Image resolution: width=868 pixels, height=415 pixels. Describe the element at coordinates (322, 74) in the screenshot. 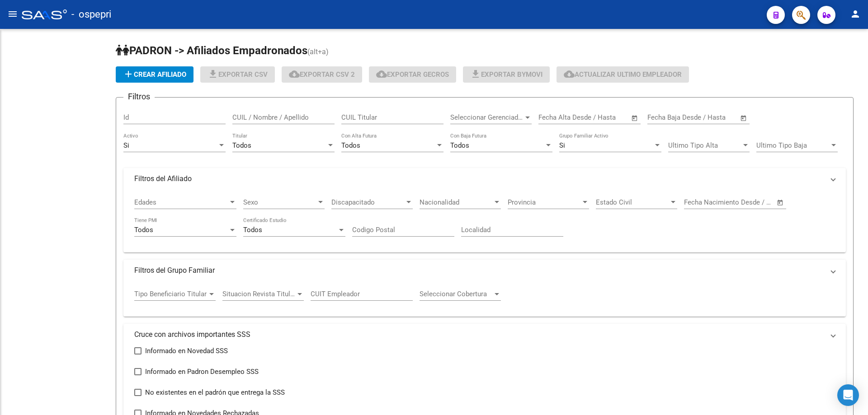

I see `button: Exportar CSV 2` at that location.